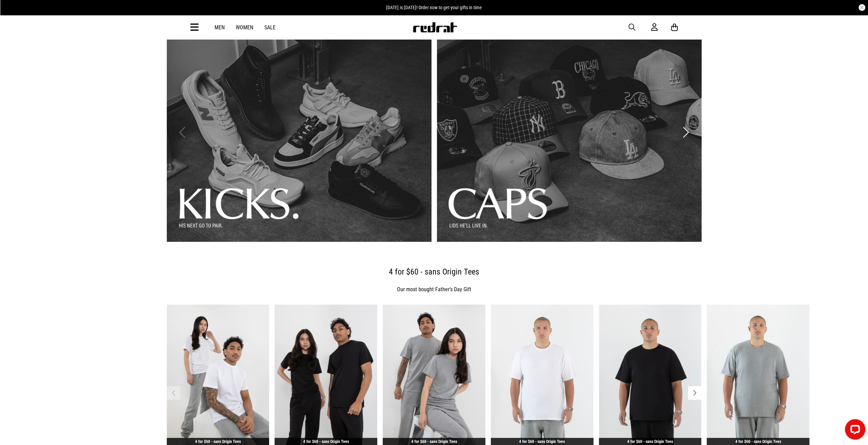 The width and height of the screenshot is (868, 445). Describe the element at coordinates (435, 27) in the screenshot. I see `img: Redrat logo` at that location.